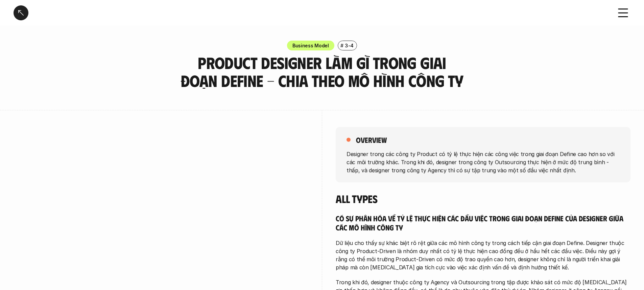 The width and height of the screenshot is (644, 290). What do you see at coordinates (483, 199) in the screenshot?
I see `h4: All types` at bounding box center [483, 199].